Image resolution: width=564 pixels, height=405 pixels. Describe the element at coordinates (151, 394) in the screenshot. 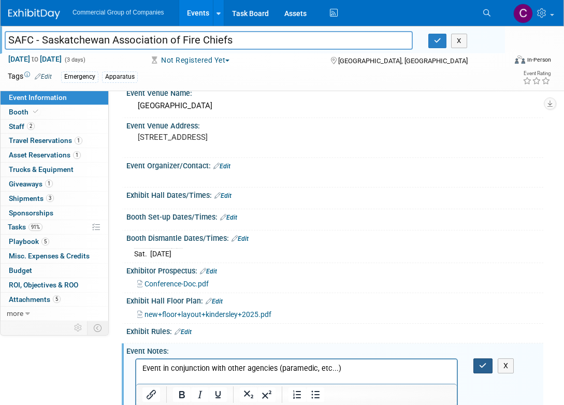

I see `button: Insert/edit link` at that location.